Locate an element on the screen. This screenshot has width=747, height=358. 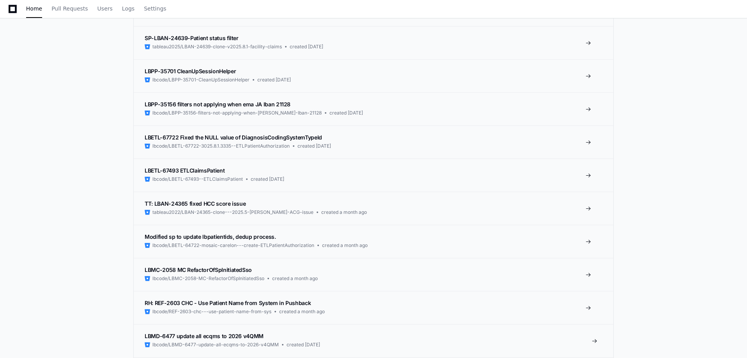
a: RH: REF-2603 CHC - Use Patient Name from System in Pushbacklbcode/REF-2603-chc---use-patient-name... is located at coordinates (373, 307).